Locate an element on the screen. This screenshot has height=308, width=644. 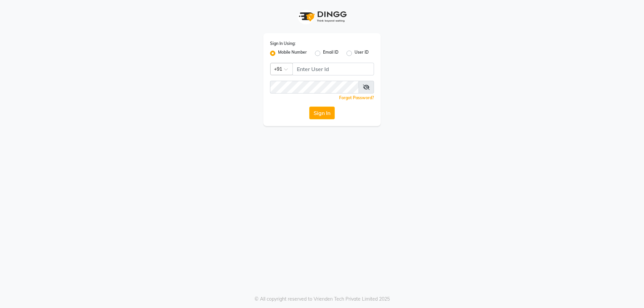
label: Mobile Number is located at coordinates (293, 54).